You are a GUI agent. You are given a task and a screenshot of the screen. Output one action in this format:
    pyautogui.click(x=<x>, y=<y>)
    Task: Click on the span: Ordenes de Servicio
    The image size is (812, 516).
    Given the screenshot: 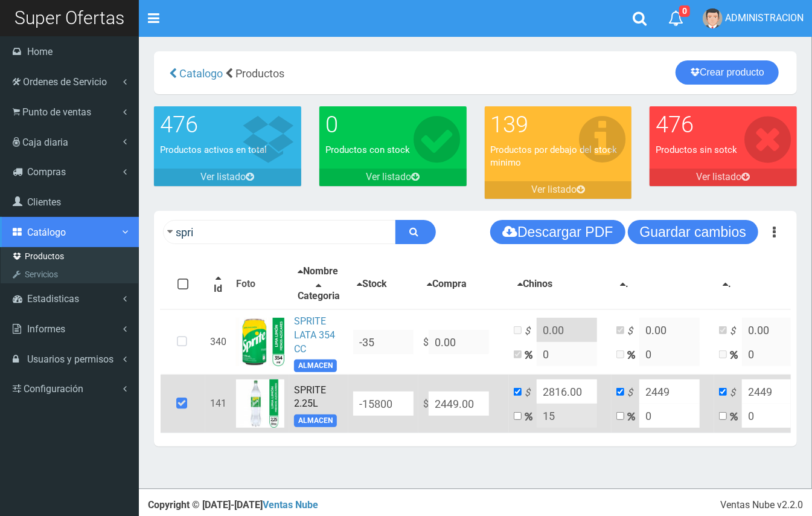 What is the action you would take?
    pyautogui.click(x=65, y=82)
    